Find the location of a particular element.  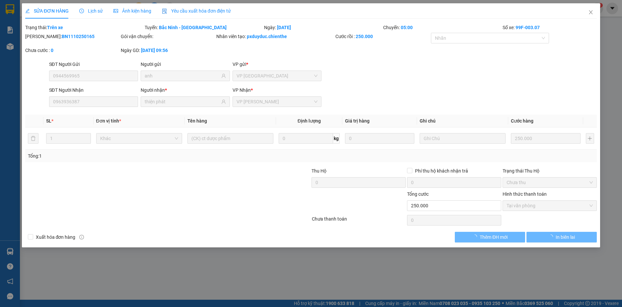

button: delete is located at coordinates (33, 139).